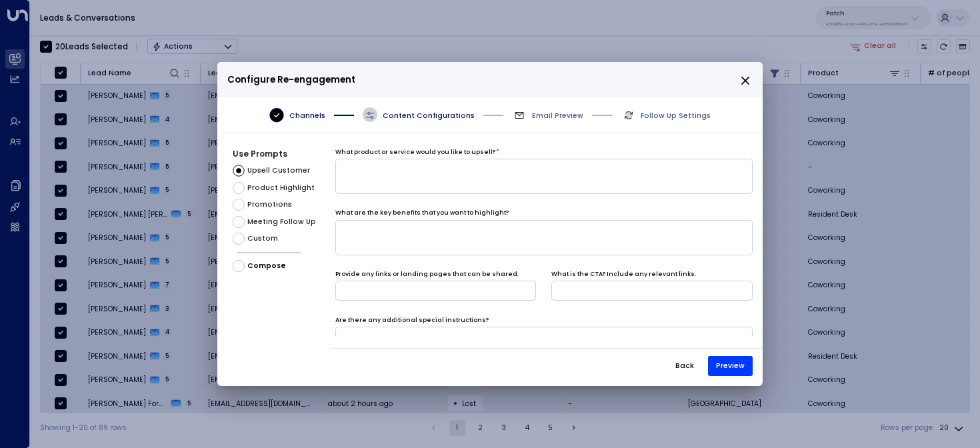 Image resolution: width=980 pixels, height=448 pixels. I want to click on label: What product or service would you like to upsell?, so click(415, 153).